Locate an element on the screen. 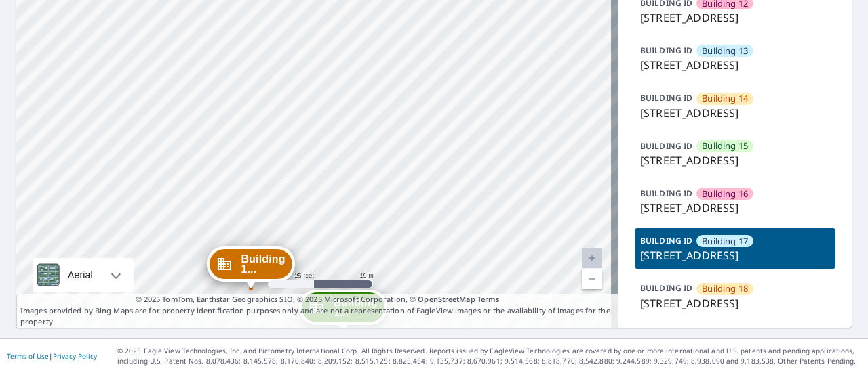 This screenshot has width=868, height=373. p: © 2025 Eagle View Technologies, Inc. and Pictometry International Corp. All Rights Reserved. Repo... is located at coordinates (489, 356).